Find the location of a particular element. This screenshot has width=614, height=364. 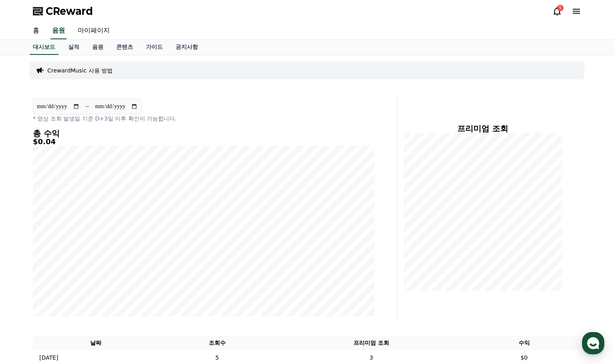

p: CrewardMusic 사용 방법 is located at coordinates (80, 71).